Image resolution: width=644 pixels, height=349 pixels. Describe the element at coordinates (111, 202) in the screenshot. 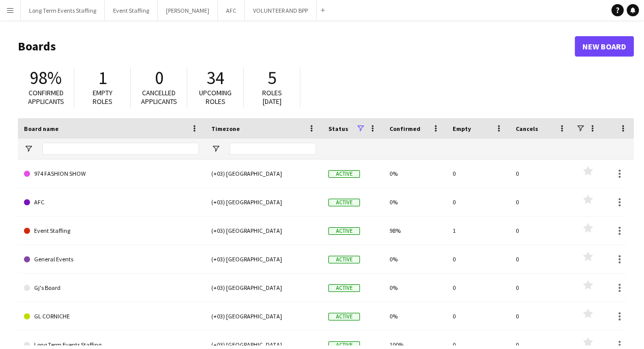

I see `a: AFC` at that location.